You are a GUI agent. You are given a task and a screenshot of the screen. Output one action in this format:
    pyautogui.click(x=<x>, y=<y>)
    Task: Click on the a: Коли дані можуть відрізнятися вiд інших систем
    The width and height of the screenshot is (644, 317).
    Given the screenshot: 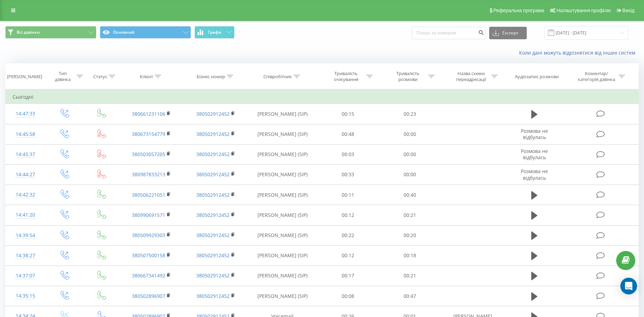 What is the action you would take?
    pyautogui.click(x=579, y=52)
    